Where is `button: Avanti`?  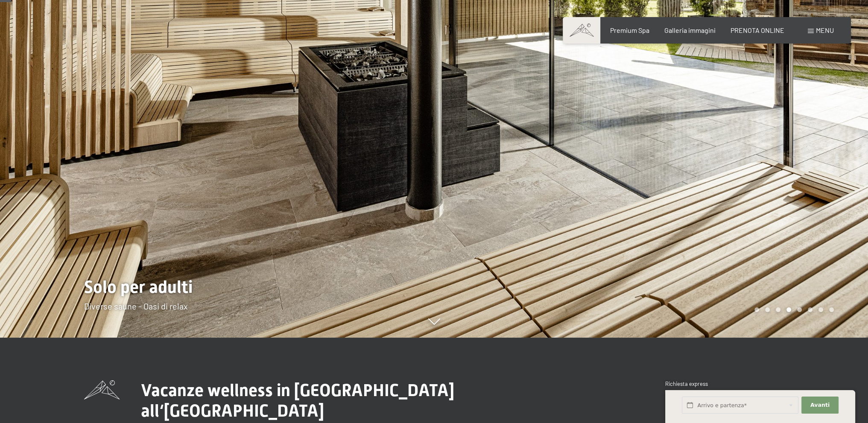
button: Avanti is located at coordinates (820, 405).